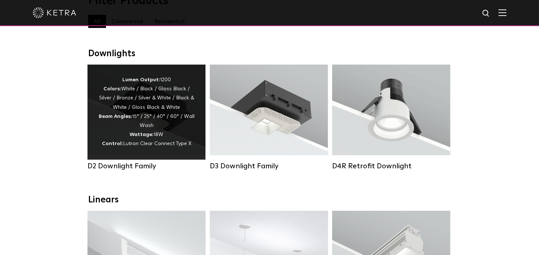 The image size is (539, 255). Describe the element at coordinates (486, 13) in the screenshot. I see `img: search icon` at that location.